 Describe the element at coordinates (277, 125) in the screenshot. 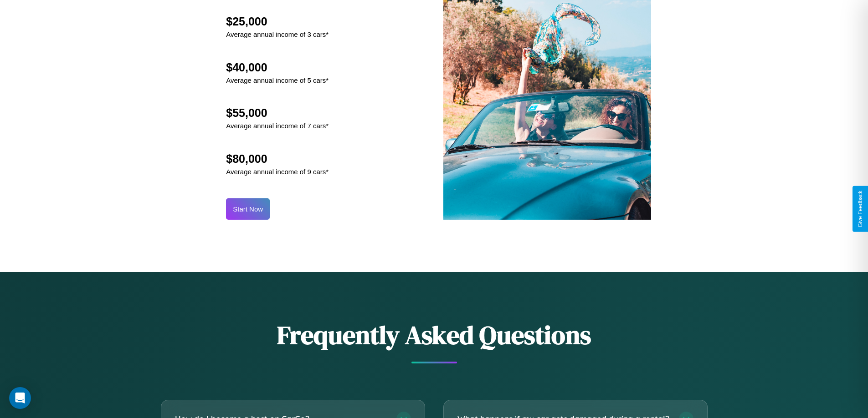

I see `p: Average annual income of 7 cars*` at that location.